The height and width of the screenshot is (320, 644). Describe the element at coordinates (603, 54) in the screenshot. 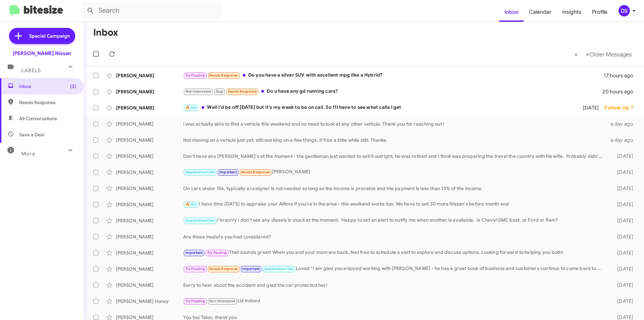

I see `nav: Page navigation example` at that location.